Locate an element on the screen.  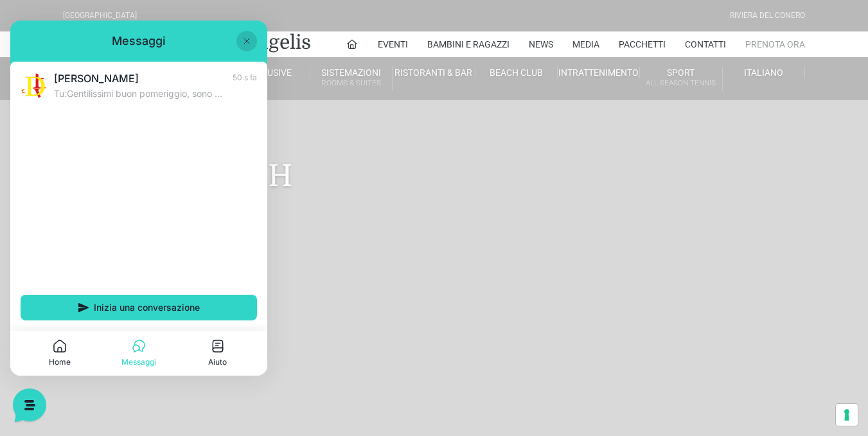
h1: Camera Suite H is located at coordinates (434, 157).